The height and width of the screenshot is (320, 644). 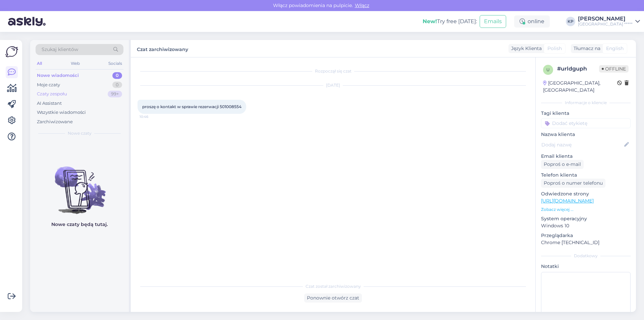 What do you see at coordinates (12, 52) in the screenshot?
I see `img: Askly Logo` at bounding box center [12, 52].